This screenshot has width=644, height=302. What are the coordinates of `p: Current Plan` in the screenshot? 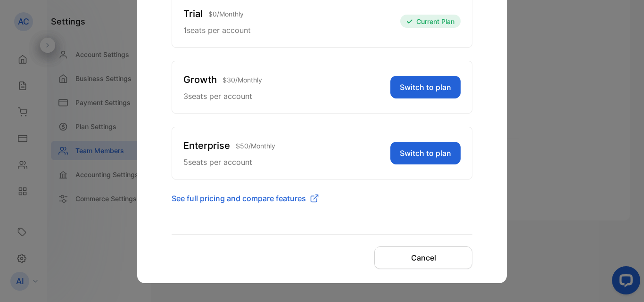 It's located at (435, 21).